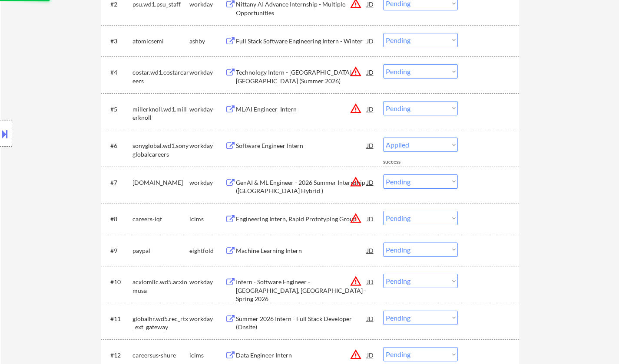 The height and width of the screenshot is (364, 619). What do you see at coordinates (118, 319) in the screenshot?
I see `div: #11` at bounding box center [118, 319].